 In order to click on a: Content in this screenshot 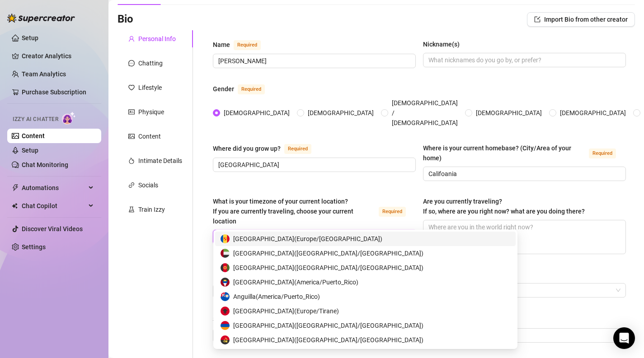, I will do `click(33, 136)`.